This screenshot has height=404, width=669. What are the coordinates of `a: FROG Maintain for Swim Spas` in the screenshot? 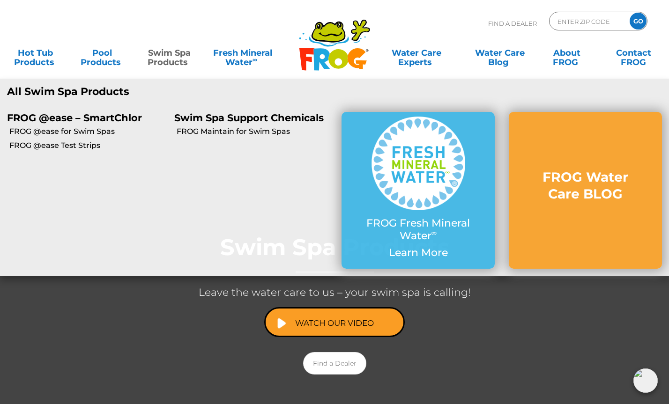 It's located at (255, 132).